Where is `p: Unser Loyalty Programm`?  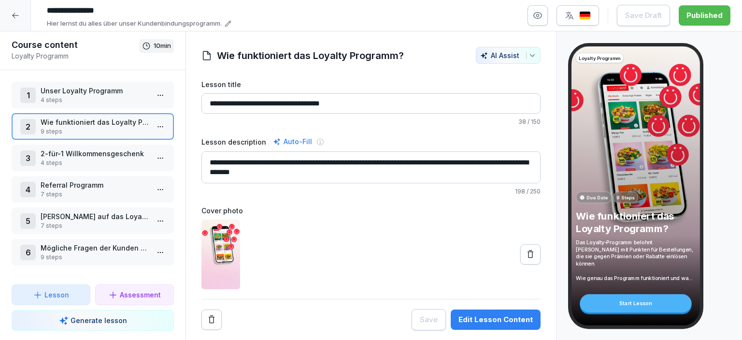 p: Unser Loyalty Programm is located at coordinates (95, 90).